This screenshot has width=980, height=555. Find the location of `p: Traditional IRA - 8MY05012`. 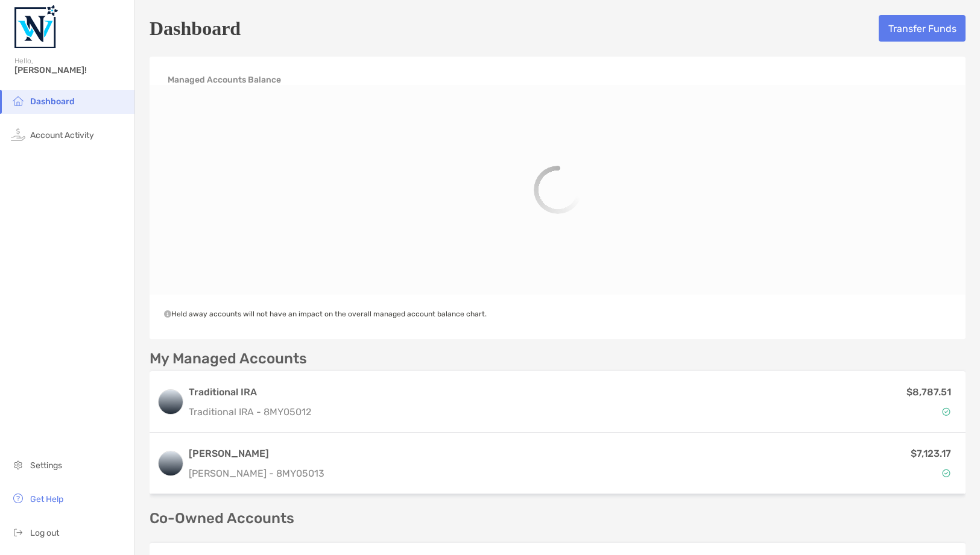

p: Traditional IRA - 8MY05012 is located at coordinates (250, 411).